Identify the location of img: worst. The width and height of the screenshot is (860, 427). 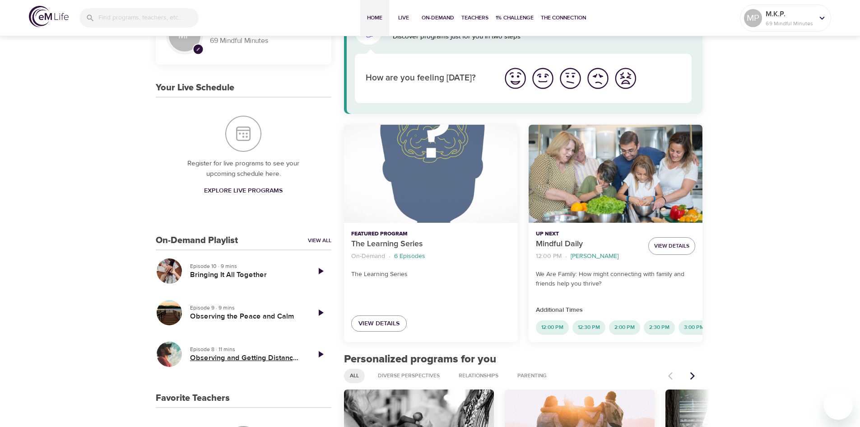
(625, 78).